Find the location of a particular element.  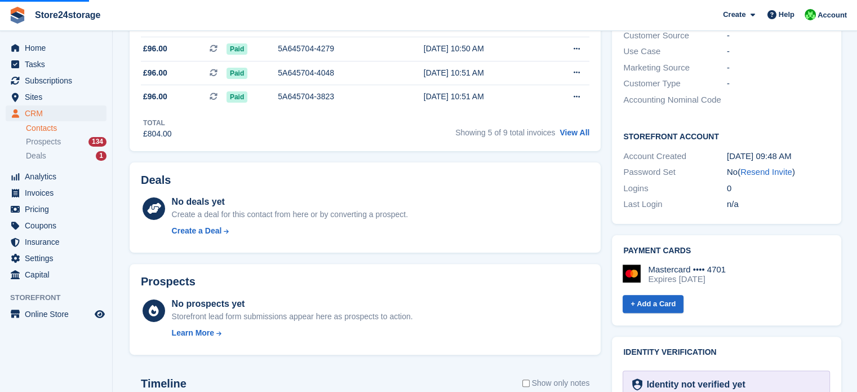

span: Prospects is located at coordinates (43, 141).